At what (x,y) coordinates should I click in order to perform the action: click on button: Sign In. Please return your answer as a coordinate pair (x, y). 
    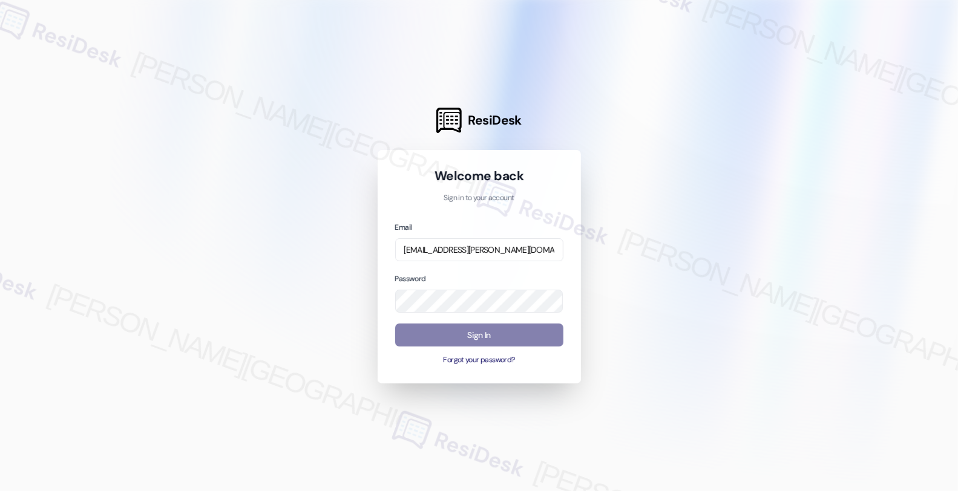
    Looking at the image, I should click on (479, 335).